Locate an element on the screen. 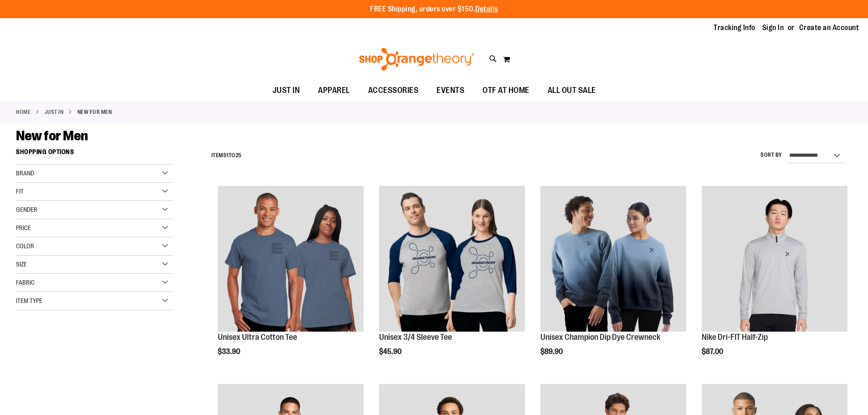  span: 25 is located at coordinates (238, 155).